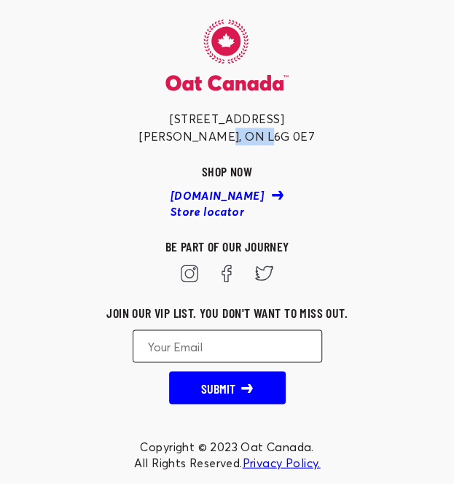 Image resolution: width=454 pixels, height=484 pixels. What do you see at coordinates (227, 345) in the screenshot?
I see `input: Your Email` at bounding box center [227, 345].